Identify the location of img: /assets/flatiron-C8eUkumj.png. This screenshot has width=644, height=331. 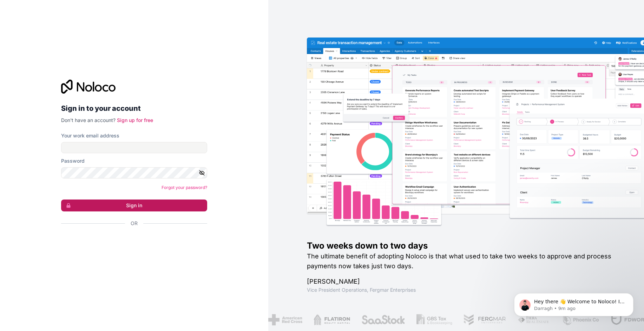
(329, 320).